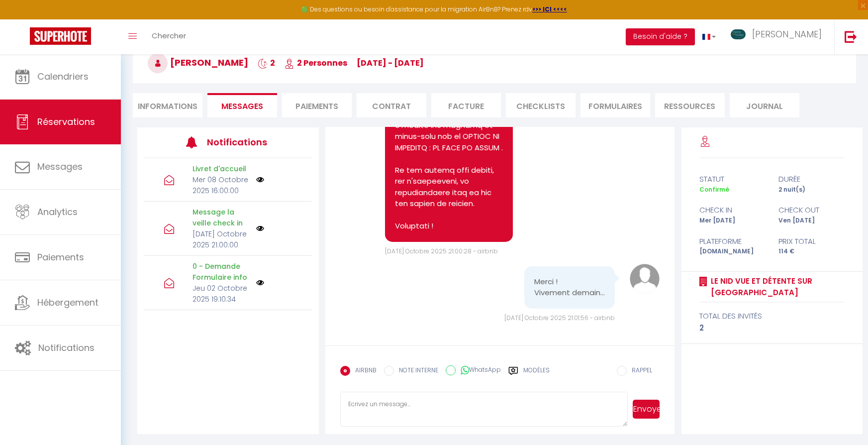 The width and height of the screenshot is (868, 445). I want to click on div: check out, so click(812, 210).